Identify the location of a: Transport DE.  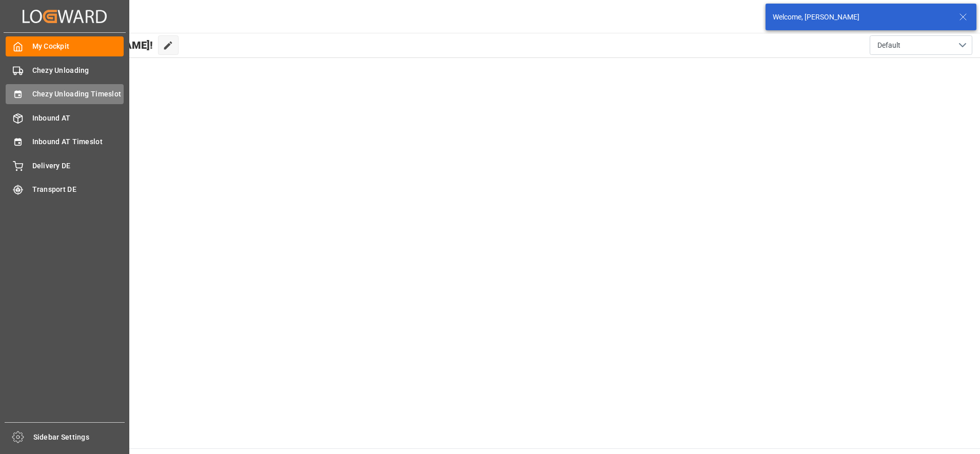
(64, 189).